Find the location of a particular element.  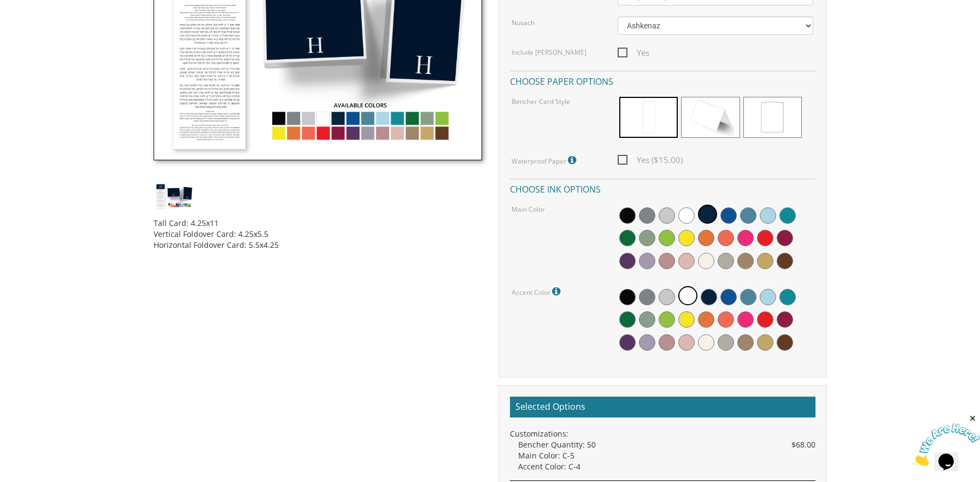

label: Bencher Card Style is located at coordinates (540, 101).